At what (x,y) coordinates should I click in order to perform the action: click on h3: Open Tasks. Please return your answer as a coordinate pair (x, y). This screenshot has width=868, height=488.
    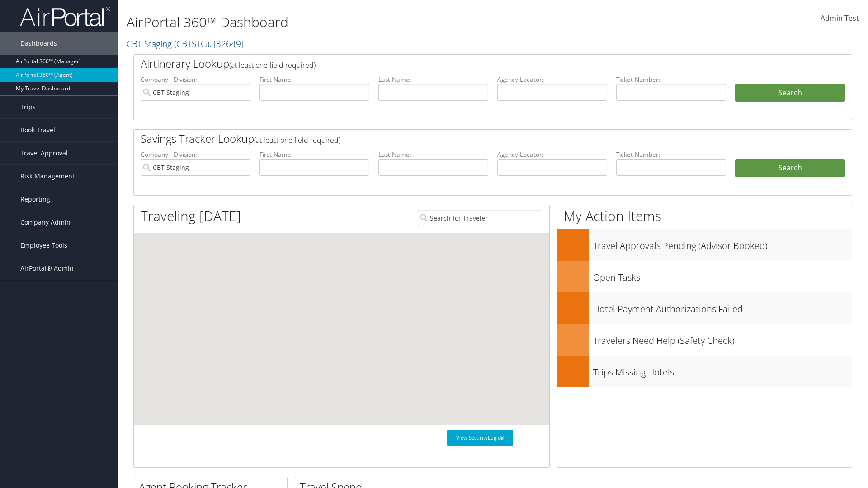
    Looking at the image, I should click on (722, 275).